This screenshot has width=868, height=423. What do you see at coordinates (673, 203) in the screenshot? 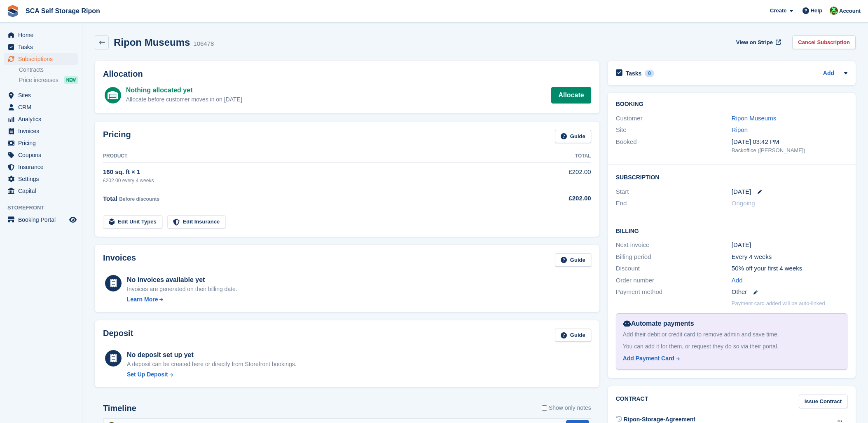
I see `div: End` at bounding box center [673, 203].